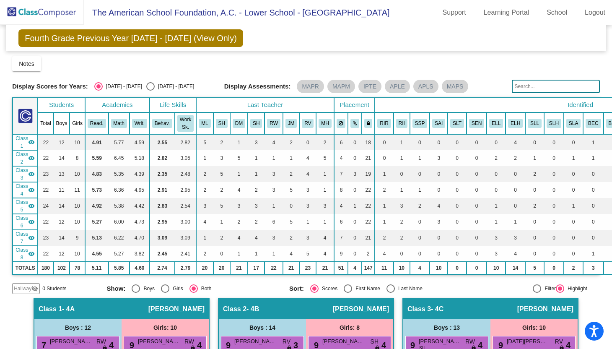  I want to click on td: 5.27, so click(97, 222).